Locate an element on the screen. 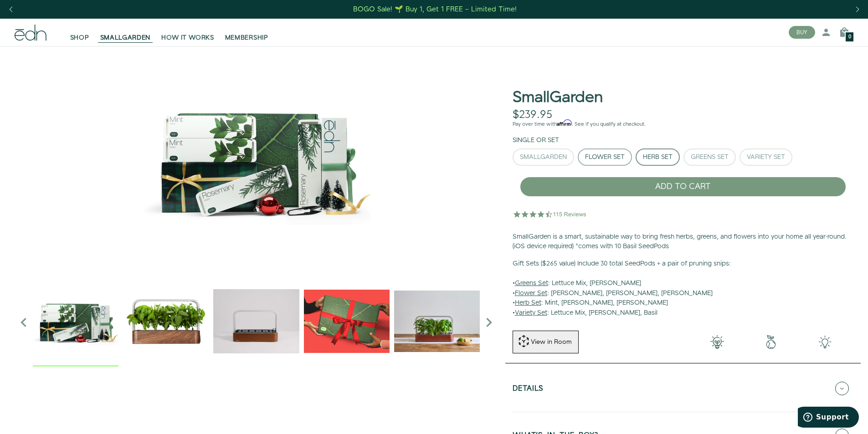 The height and width of the screenshot is (434, 868). div: SmallGarden is located at coordinates (543, 157).